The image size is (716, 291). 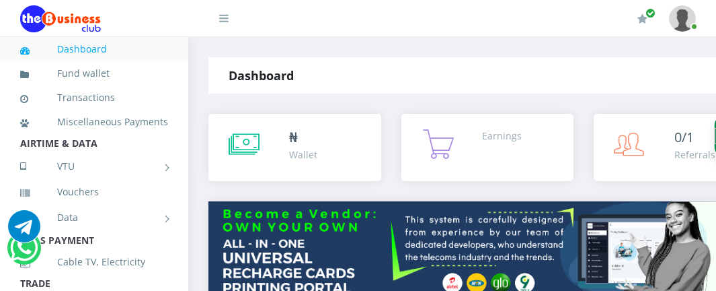 I want to click on span: 0/1, so click(x=684, y=137).